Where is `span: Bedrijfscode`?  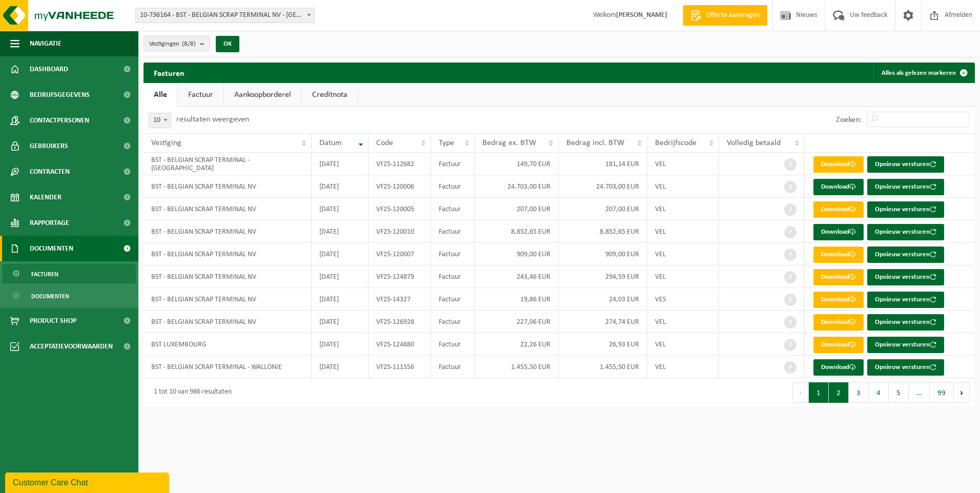
span: Bedrijfscode is located at coordinates (676, 143).